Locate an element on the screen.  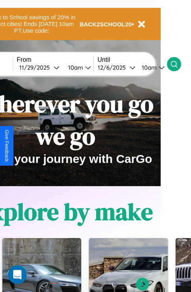
label: Until is located at coordinates (132, 60).